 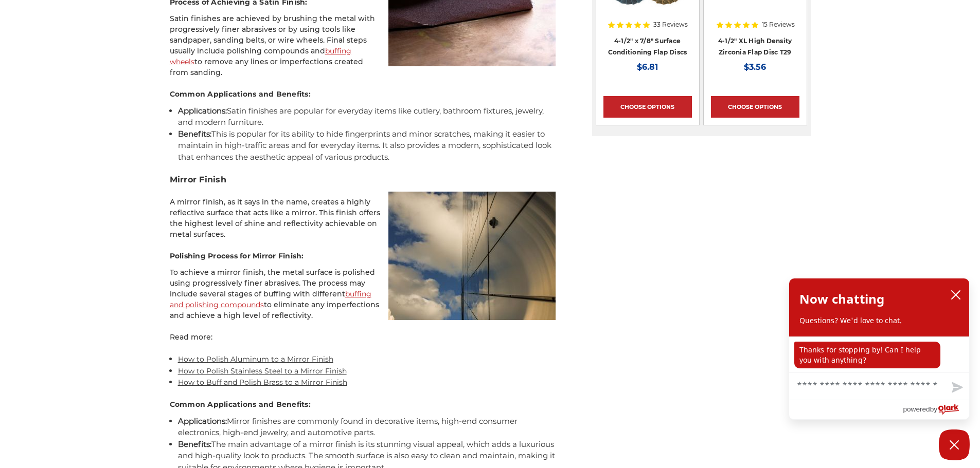 I want to click on li: Mirror finishes are commonly found in decorative items, high-end consumer electronics, high-end j..., so click(x=366, y=427).